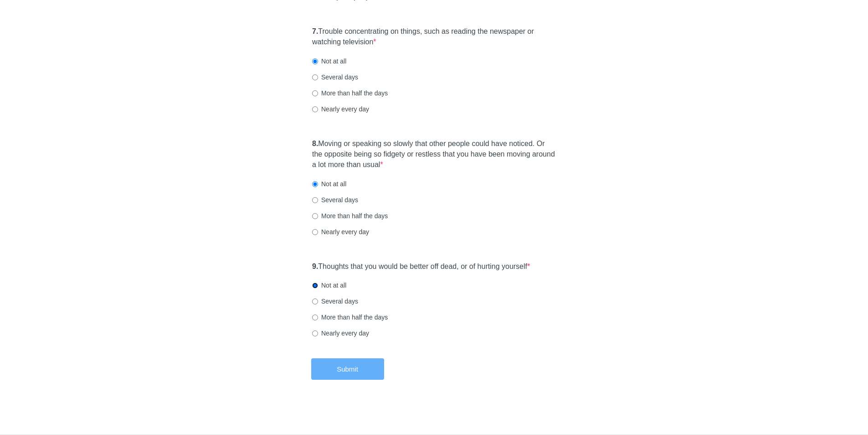  Describe the element at coordinates (315, 31) in the screenshot. I see `strong: 7.` at that location.